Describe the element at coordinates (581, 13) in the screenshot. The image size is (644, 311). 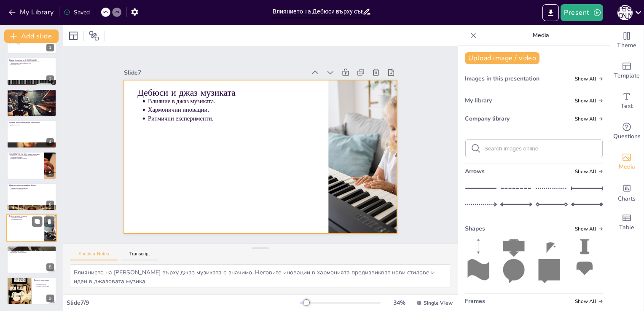
I see `button: Present` at that location.